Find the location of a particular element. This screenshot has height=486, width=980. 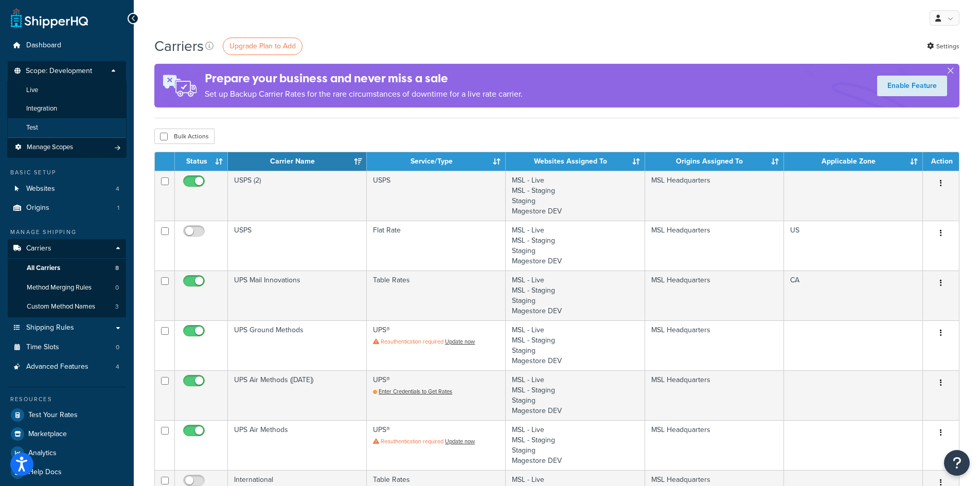

td: UPS Ground Methods is located at coordinates (297, 345).